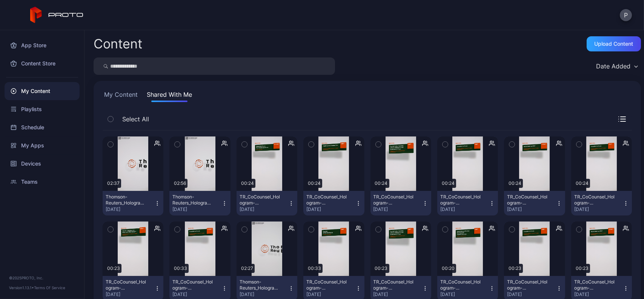 The image size is (644, 299). What do you see at coordinates (327, 285) in the screenshot?
I see `div: TR_CoCounsel_Hologram-Mograph_Interstitial-Day4-Thursday-1-9am_v2.mp4` at bounding box center [327, 285].